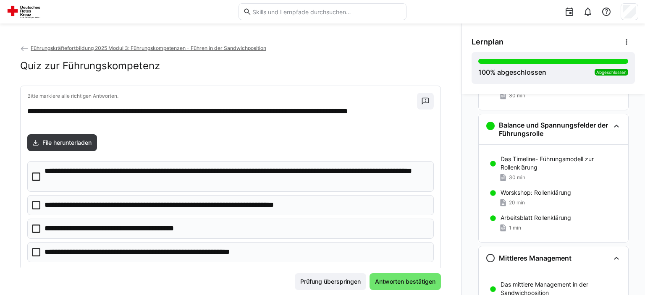 This screenshot has height=295, width=645. I want to click on button: Prüfung überspringen, so click(330, 282).